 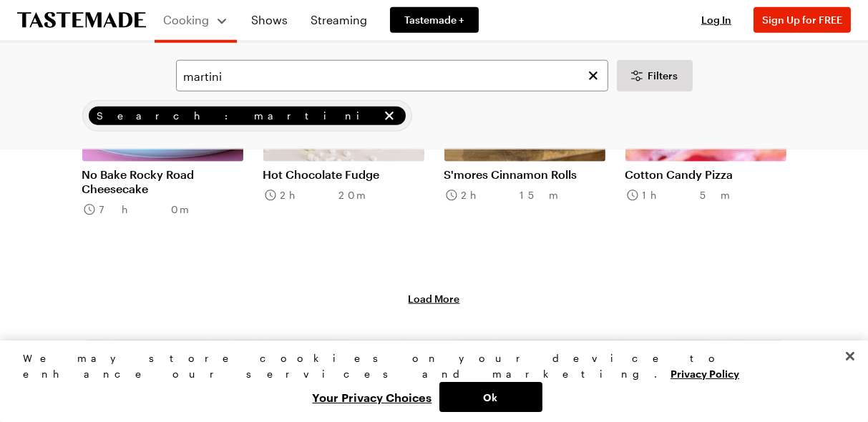 What do you see at coordinates (802, 20) in the screenshot?
I see `button: Sign Up for FREE` at bounding box center [802, 20].